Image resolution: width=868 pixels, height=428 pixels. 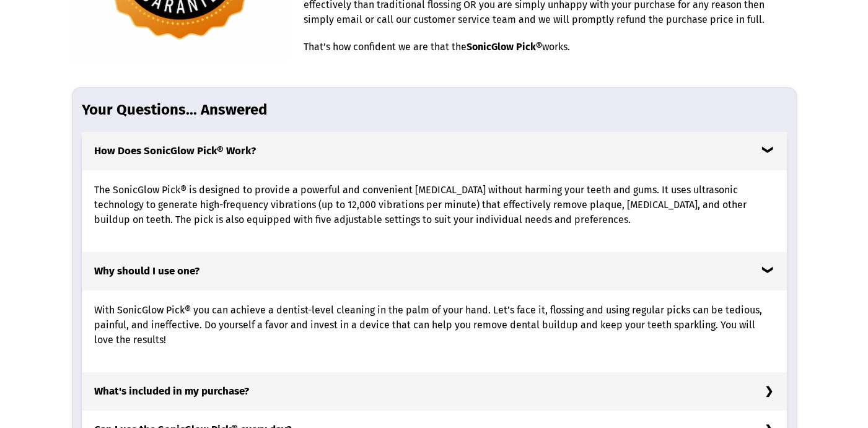 I want to click on h3: What's included in my purchase?, so click(x=434, y=391).